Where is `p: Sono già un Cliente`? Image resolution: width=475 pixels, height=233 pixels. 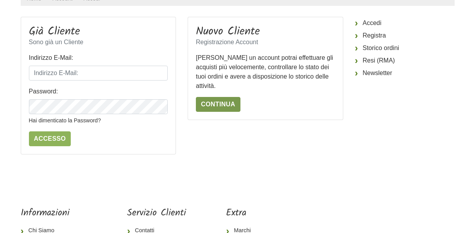 p: Sono già un Cliente is located at coordinates (98, 42).